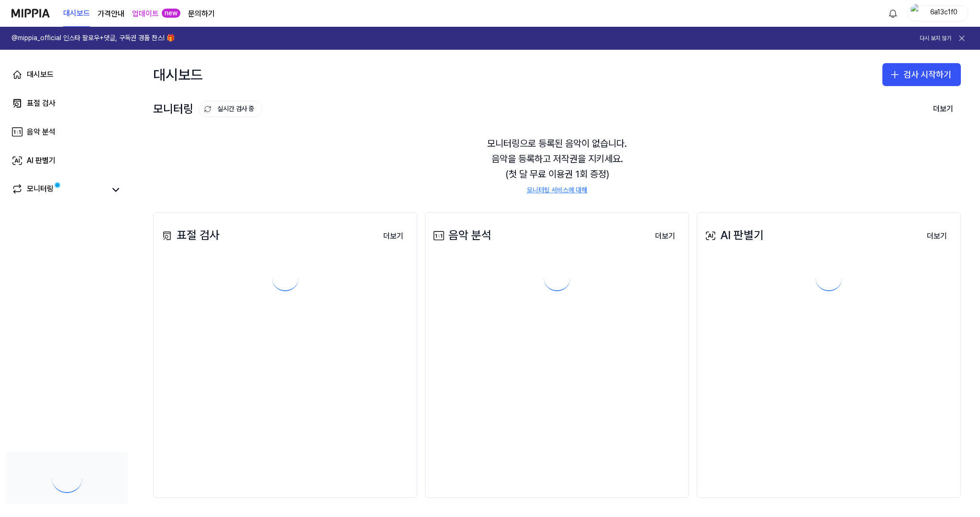 The image size is (980, 517). Describe the element at coordinates (557, 165) in the screenshot. I see `div: 모니터링으로 등록된 음악이 없습니다. 음악을 등록하고 저작권을 지키세요. (첫 달 무료 이용권 1회 증정)` at that location.